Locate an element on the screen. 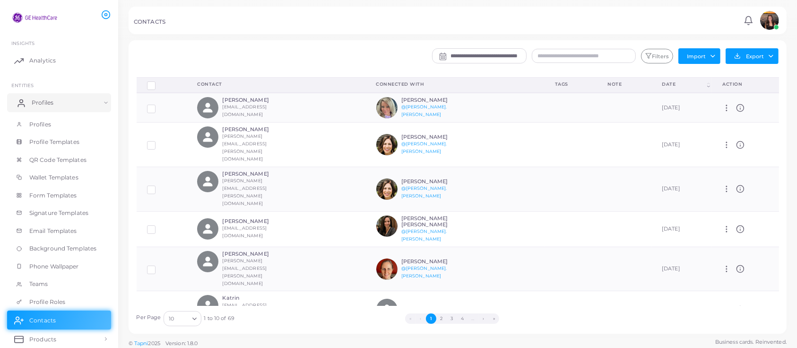 This screenshot has width=797, height=348. span: 2025 is located at coordinates (154, 343).